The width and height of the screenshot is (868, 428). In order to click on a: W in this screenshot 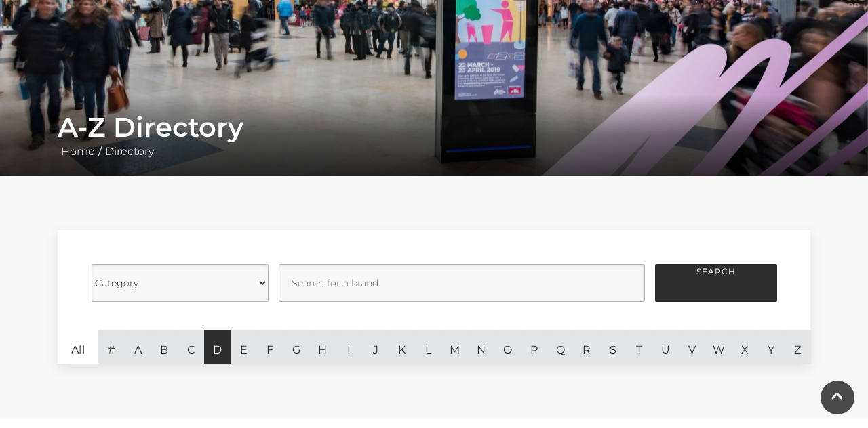, I will do `click(718, 347)`.